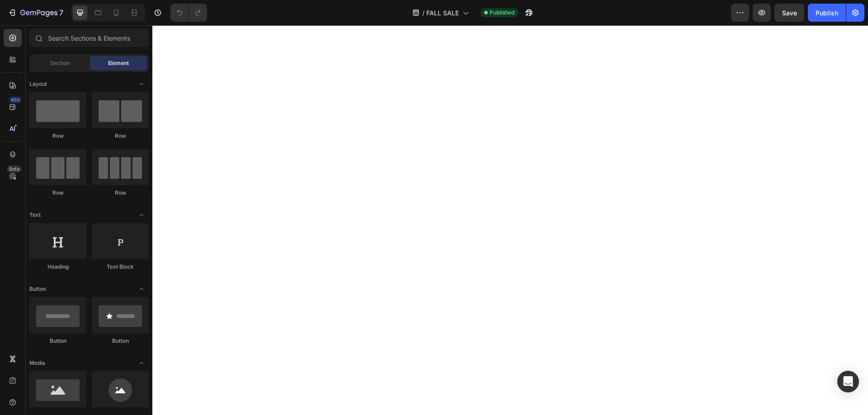 The image size is (868, 415). What do you see at coordinates (443, 13) in the screenshot?
I see `span: FALL SALE` at bounding box center [443, 13].